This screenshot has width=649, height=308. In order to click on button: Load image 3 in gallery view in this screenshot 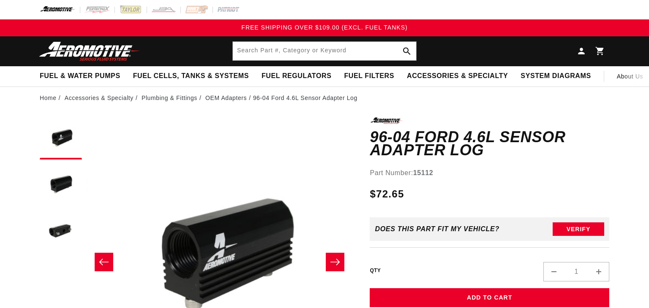, I will do `click(61, 232)`.